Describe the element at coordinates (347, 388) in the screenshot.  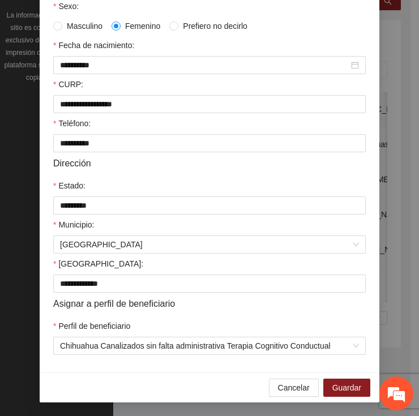
I see `span: Guardar` at that location.